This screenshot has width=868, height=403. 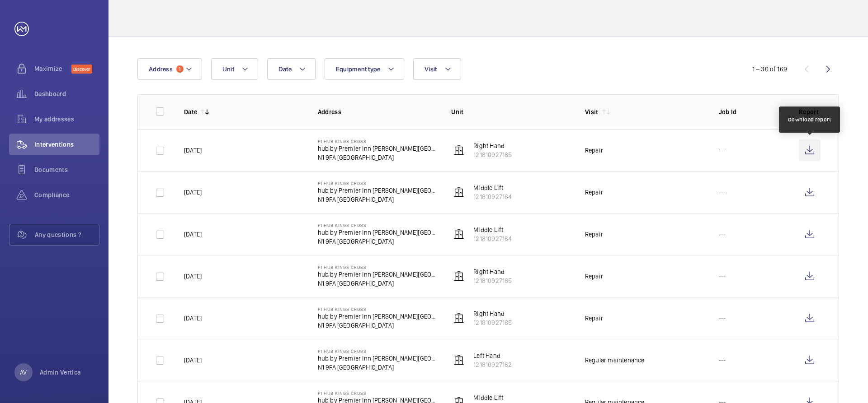 What do you see at coordinates (358, 69) in the screenshot?
I see `span: Equipment type` at bounding box center [358, 69].